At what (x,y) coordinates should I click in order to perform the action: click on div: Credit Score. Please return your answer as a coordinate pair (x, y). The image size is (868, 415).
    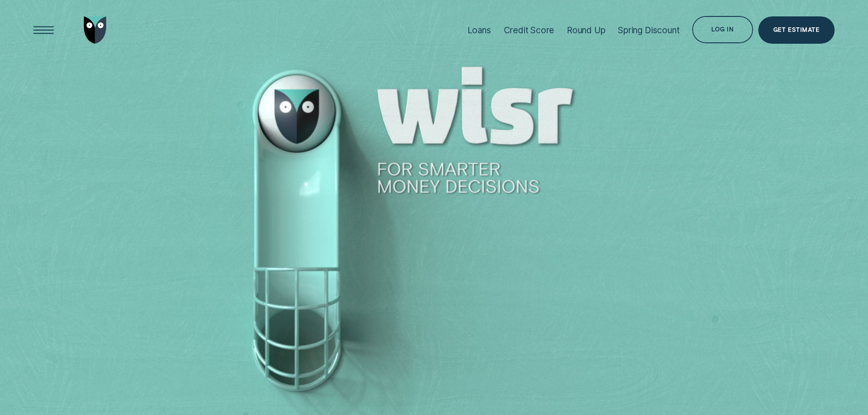
    Looking at the image, I should click on (529, 30).